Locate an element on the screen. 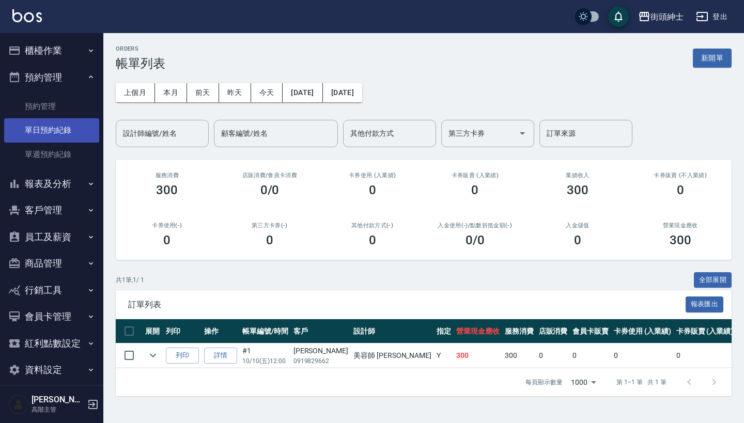 The width and height of the screenshot is (744, 423). h2: 卡券使用 (入業績) is located at coordinates (372, 175).